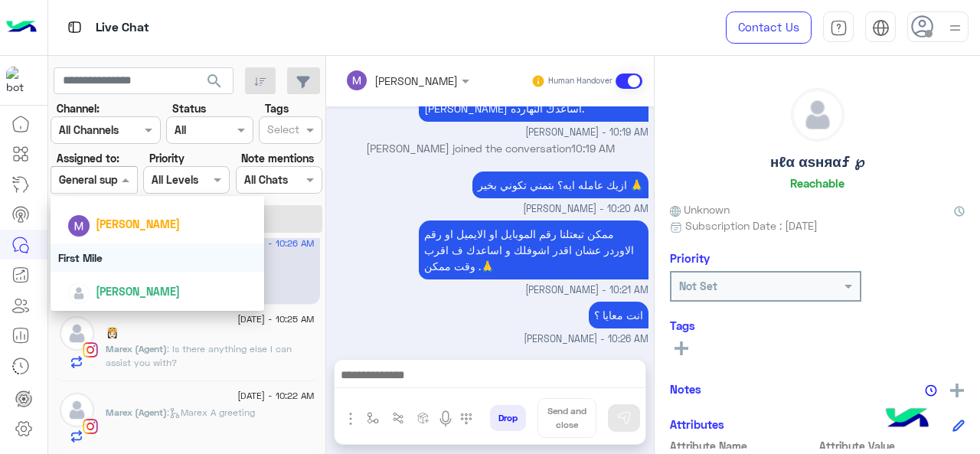  I want to click on img: profile, so click(954, 28).